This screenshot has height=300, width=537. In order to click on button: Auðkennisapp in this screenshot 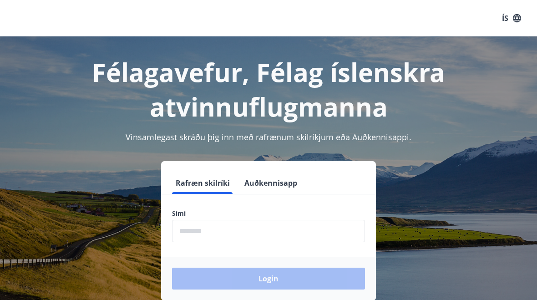, I will do `click(271, 183)`.